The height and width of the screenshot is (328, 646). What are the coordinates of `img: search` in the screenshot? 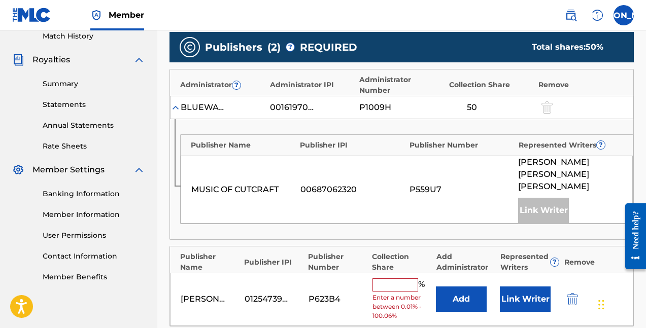 It's located at (571, 15).